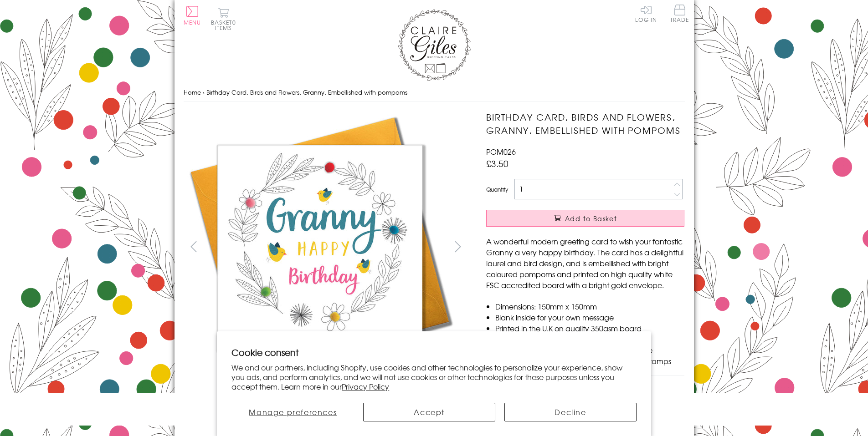 The height and width of the screenshot is (436, 868). Describe the element at coordinates (365, 387) in the screenshot. I see `a: Privacy Policy` at that location.